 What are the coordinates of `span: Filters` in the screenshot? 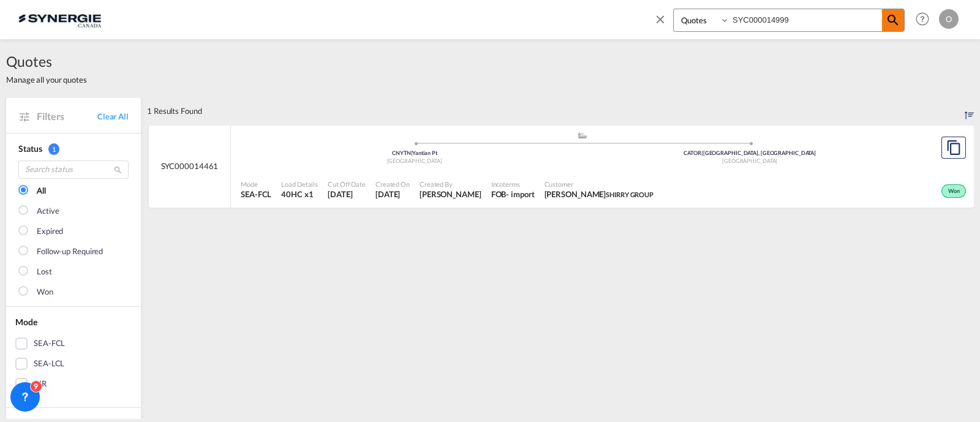 It's located at (67, 116).